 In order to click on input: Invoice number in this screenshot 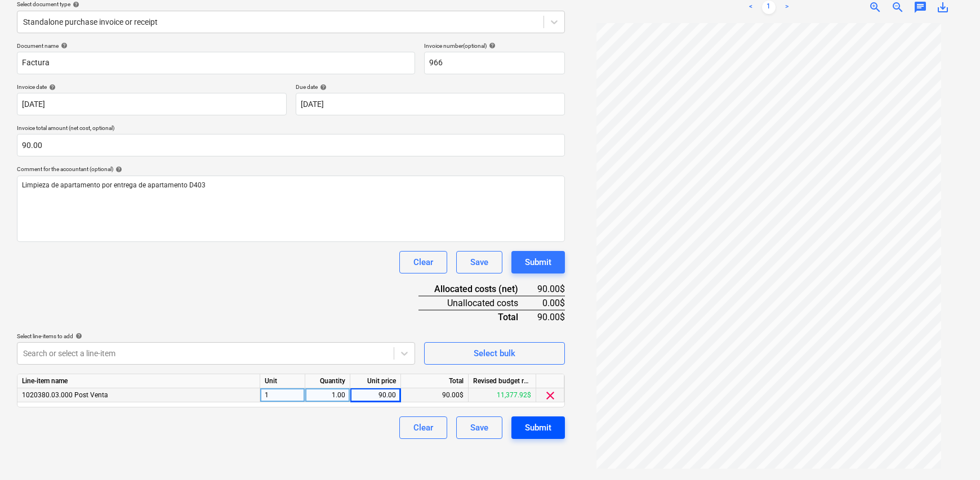, I will do `click(494, 64)`.